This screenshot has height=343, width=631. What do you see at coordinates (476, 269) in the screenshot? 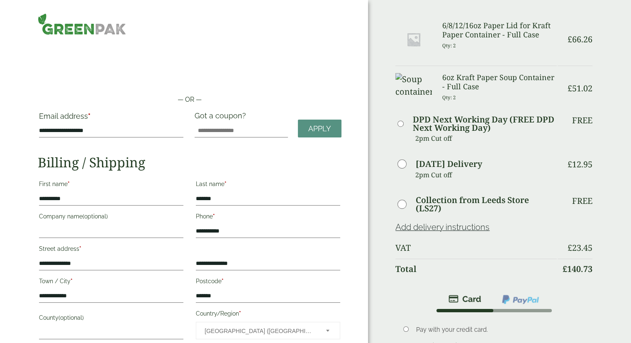
I see `th: Total` at bounding box center [476, 269].